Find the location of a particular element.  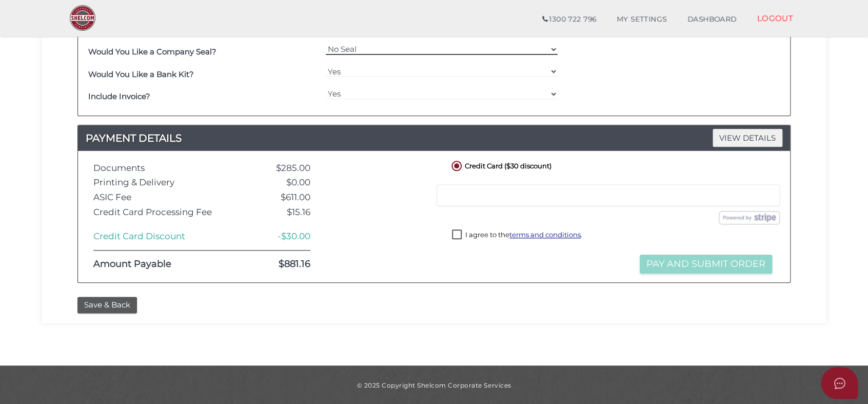

div: Credit Card Processing Fee is located at coordinates (161, 212).